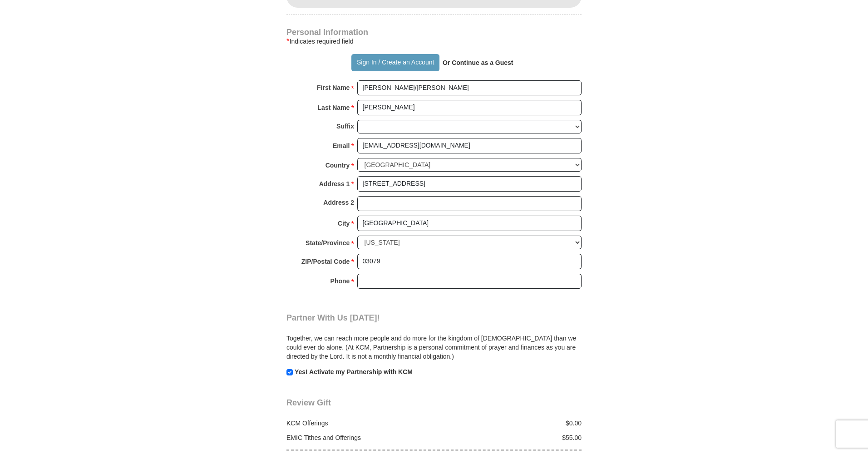 This screenshot has height=454, width=868. I want to click on strong: Last Name, so click(334, 107).